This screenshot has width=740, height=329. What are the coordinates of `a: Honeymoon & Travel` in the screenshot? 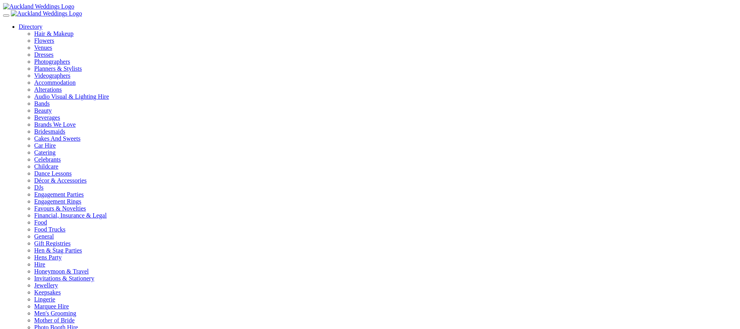 It's located at (61, 271).